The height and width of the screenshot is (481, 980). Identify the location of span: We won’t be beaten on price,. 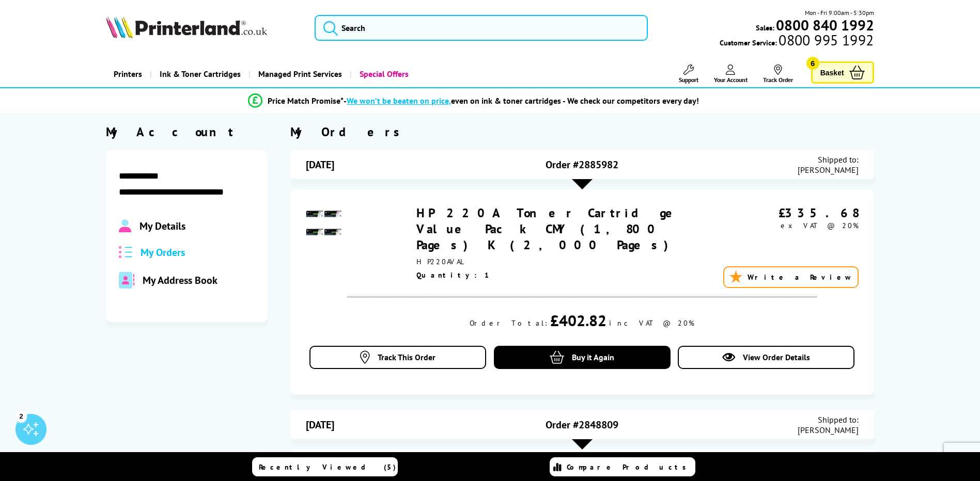
(399, 101).